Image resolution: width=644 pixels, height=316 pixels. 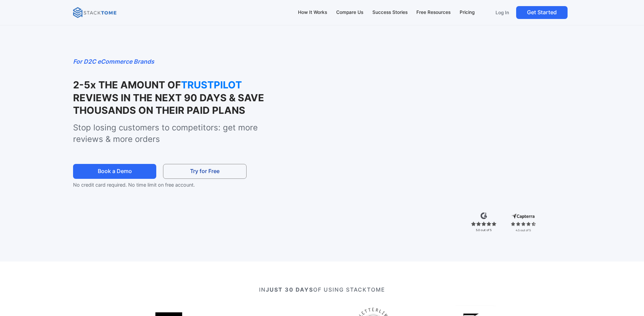 I want to click on div: How It Works, so click(x=313, y=13).